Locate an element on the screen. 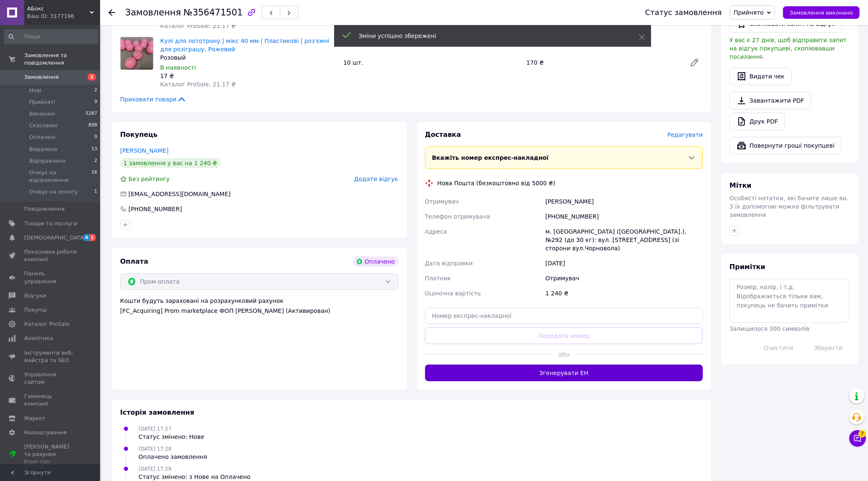 The image size is (868, 481). div: Prom топ is located at coordinates (50, 462).